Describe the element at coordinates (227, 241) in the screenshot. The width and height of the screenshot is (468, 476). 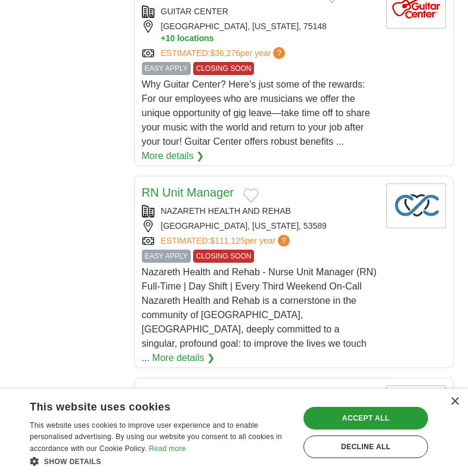
I see `span: $111,125` at that location.